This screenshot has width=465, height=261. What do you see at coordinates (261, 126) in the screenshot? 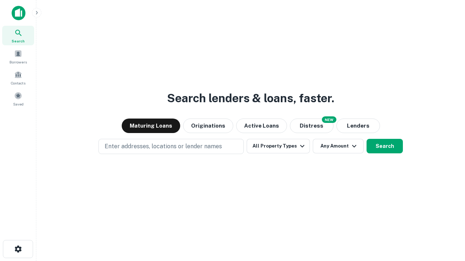
I see `button: Active Loans` at bounding box center [261, 126].